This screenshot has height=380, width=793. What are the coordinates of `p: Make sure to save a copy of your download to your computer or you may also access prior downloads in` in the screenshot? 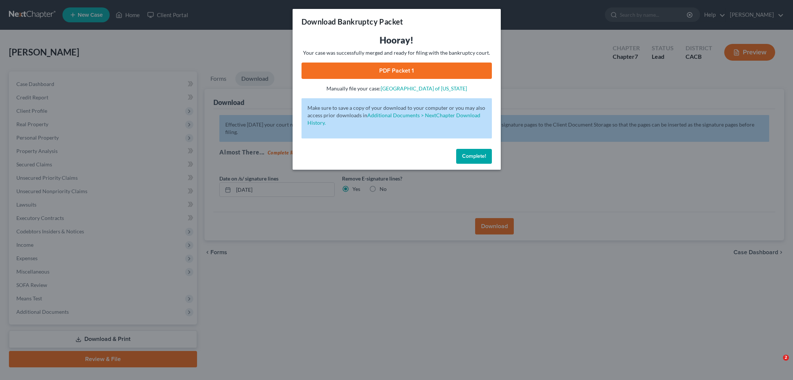 It's located at (397, 115).